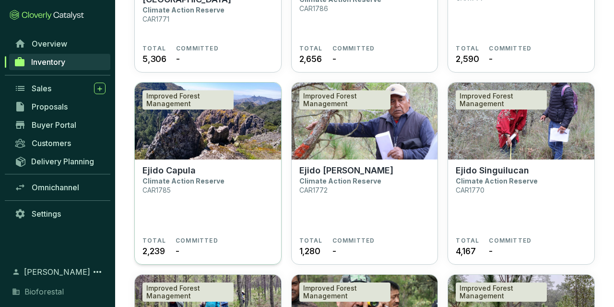 Image resolution: width=614 pixels, height=307 pixels. I want to click on img: Ejido Singuilucan, so click(521, 121).